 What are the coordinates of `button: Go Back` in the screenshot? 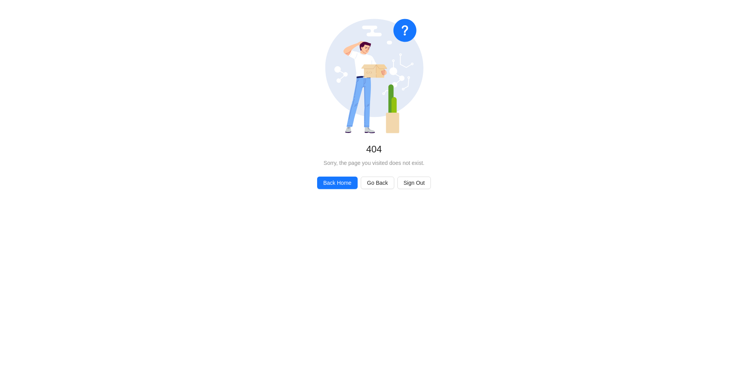 It's located at (377, 183).